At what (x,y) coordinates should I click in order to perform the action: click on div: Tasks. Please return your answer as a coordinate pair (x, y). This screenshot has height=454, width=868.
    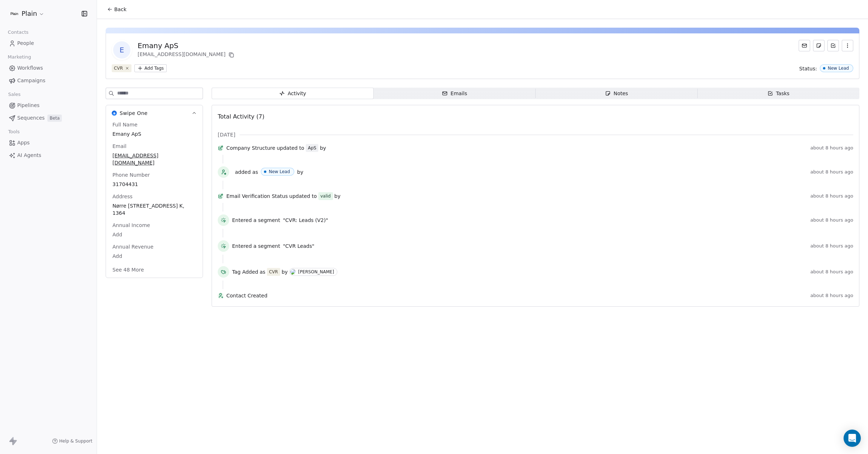
    Looking at the image, I should click on (779, 94).